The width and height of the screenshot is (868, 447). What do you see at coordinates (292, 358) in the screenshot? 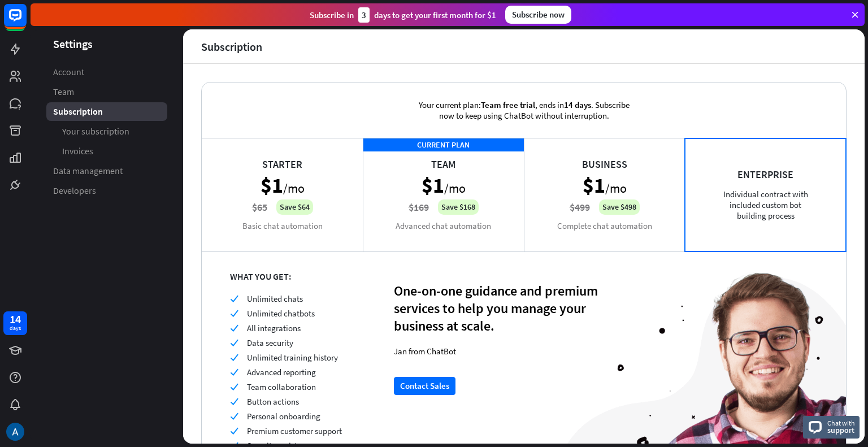
I see `span: Unlimited training history` at bounding box center [292, 358].